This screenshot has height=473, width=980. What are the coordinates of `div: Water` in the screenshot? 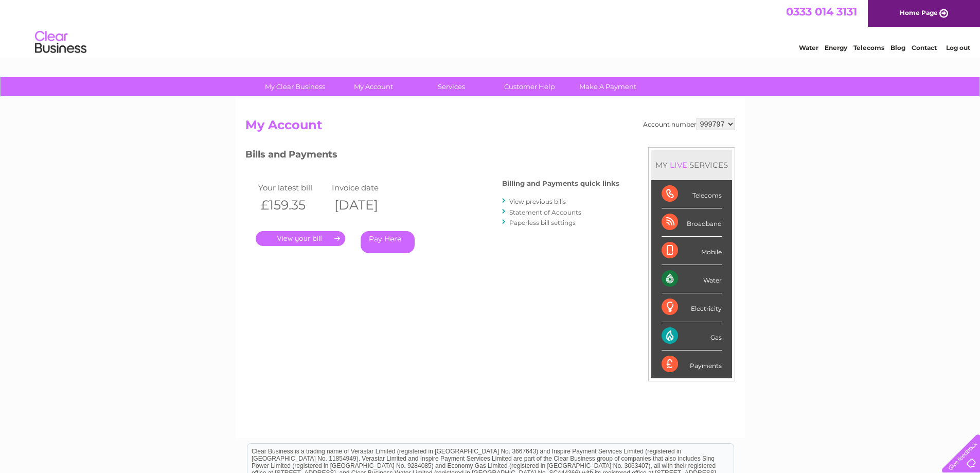 It's located at (691, 279).